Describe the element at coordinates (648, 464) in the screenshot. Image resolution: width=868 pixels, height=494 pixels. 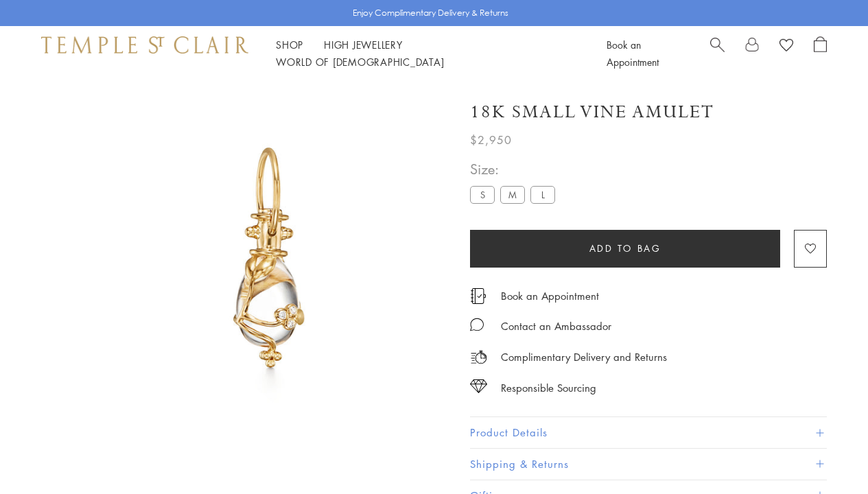
I see `button: Shipping & Returns` at that location.